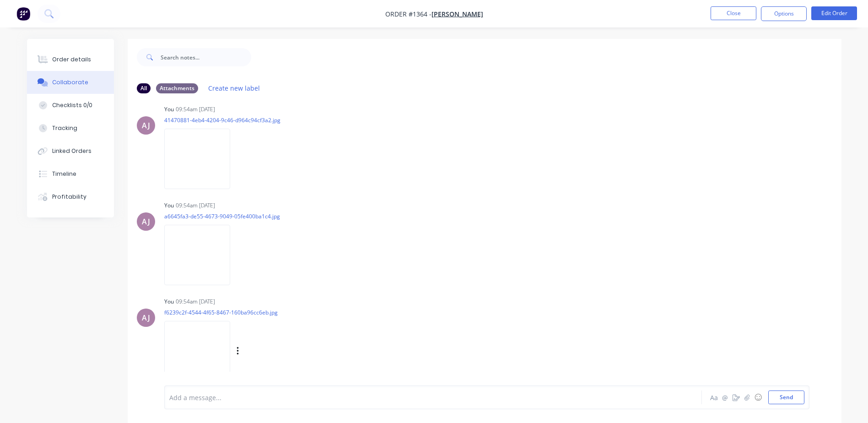 Image resolution: width=868 pixels, height=423 pixels. I want to click on div: Timeline, so click(64, 174).